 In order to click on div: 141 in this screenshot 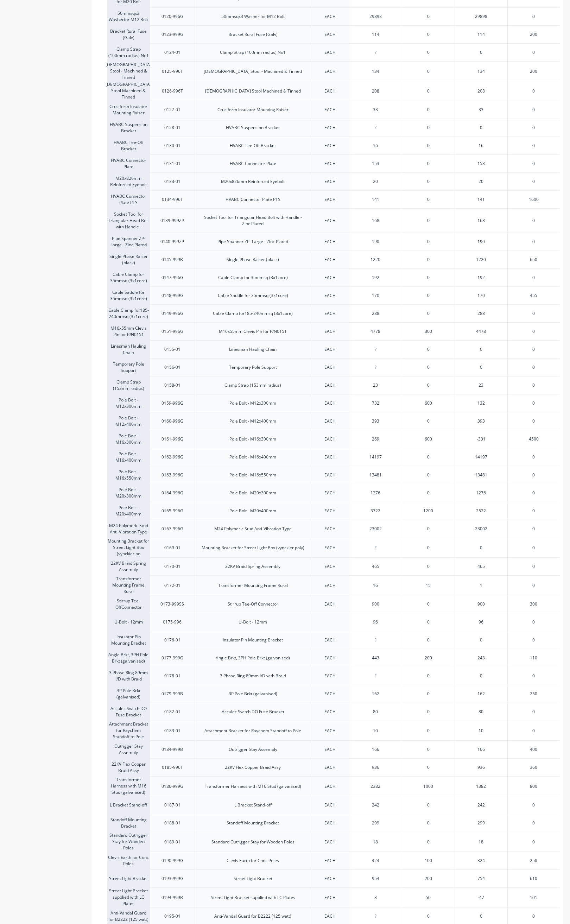, I will do `click(481, 199)`.